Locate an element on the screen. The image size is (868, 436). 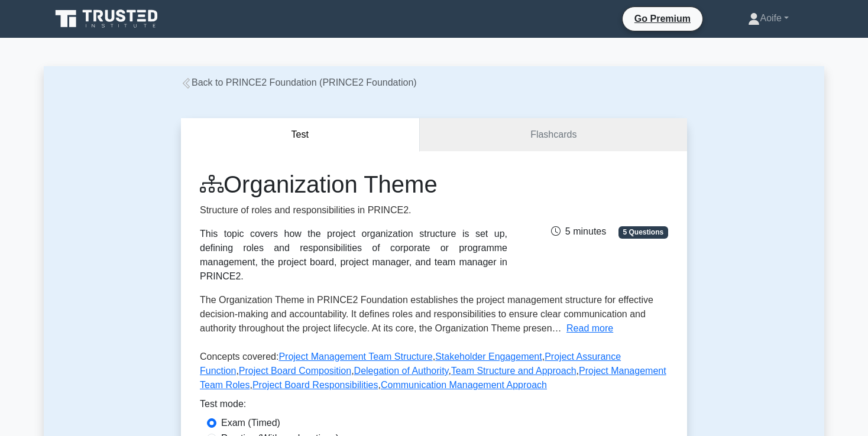
a: Stakeholder Engagement is located at coordinates (489, 356).